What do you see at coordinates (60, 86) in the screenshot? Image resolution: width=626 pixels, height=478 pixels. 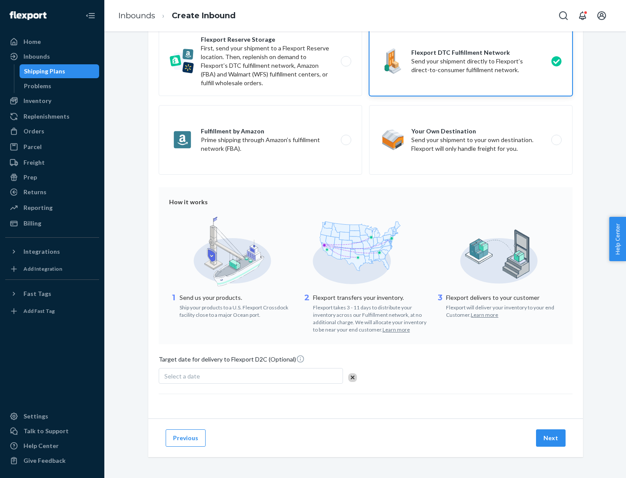 I see `a: Problems` at bounding box center [60, 86].